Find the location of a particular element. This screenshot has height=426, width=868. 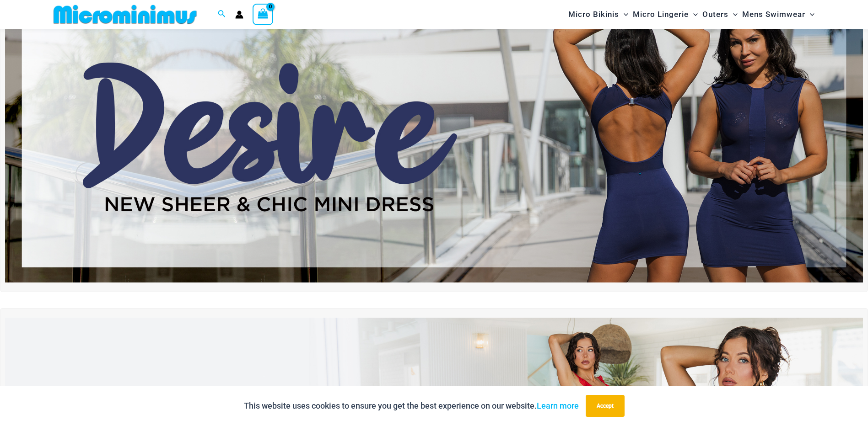

a: Micro BikinisMenu ToggleMenu Toggle is located at coordinates (598, 14).